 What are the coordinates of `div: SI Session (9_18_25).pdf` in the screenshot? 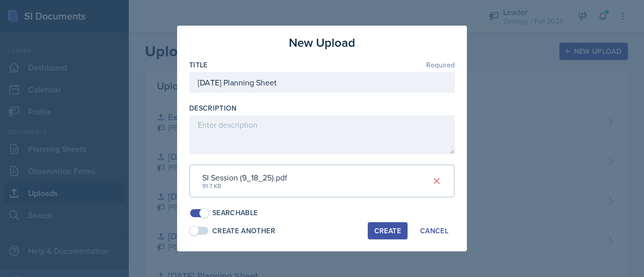 It's located at (245, 178).